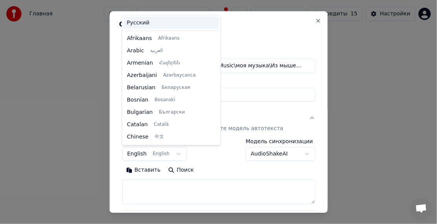 The height and width of the screenshot is (224, 437). What do you see at coordinates (159, 137) in the screenshot?
I see `span: 中文` at bounding box center [159, 137].